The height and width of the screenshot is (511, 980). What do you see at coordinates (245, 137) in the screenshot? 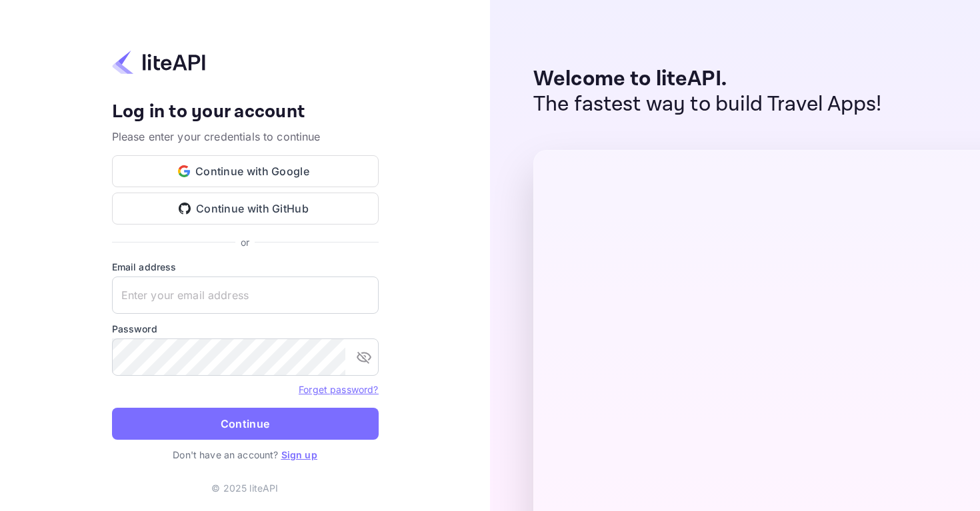
I see `p: Please enter your credentials to continue` at bounding box center [245, 137].